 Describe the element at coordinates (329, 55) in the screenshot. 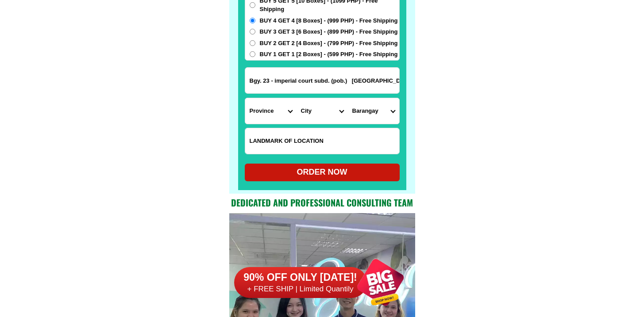

I see `span: BUY 1 GET 1 [2 Boxes] - (599 PHP) - Free Shipping` at that location.